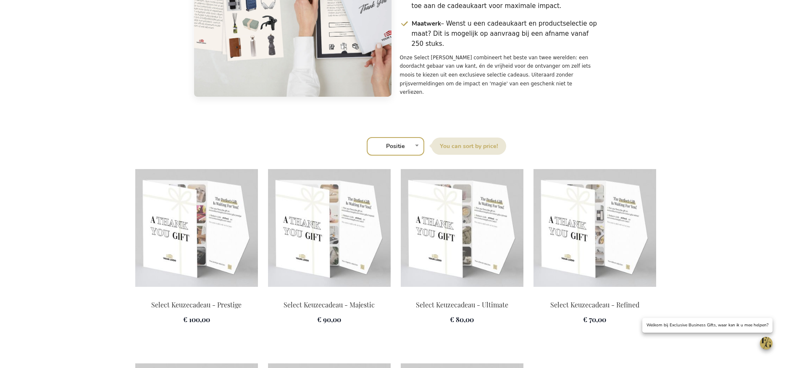 The image size is (791, 368). Describe the element at coordinates (329, 304) in the screenshot. I see `a: Select Keuzecadeau - Majestic` at that location.